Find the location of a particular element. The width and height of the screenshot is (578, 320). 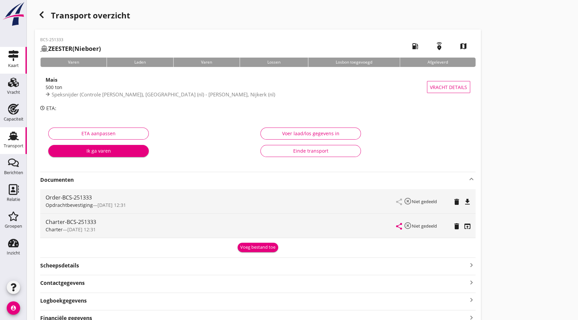

h2: (Nieboer) is located at coordinates (70, 49).